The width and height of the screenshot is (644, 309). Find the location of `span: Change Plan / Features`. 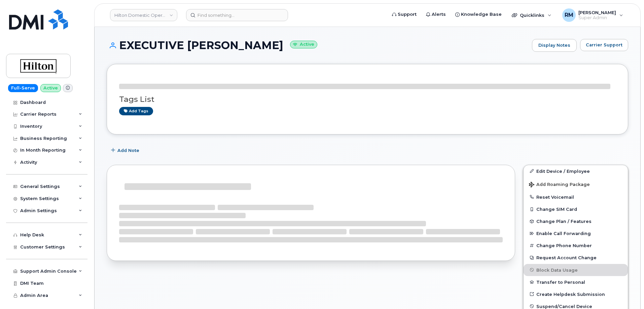

span: Change Plan / Features is located at coordinates (564, 221).